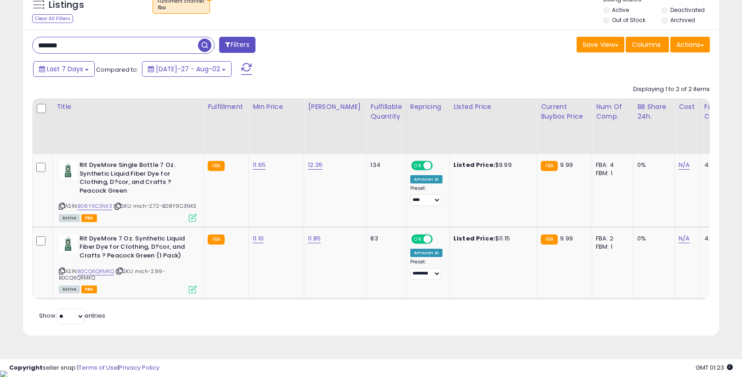 The image size is (742, 377). What do you see at coordinates (385, 239) in the screenshot?
I see `div: 83` at bounding box center [385, 239].